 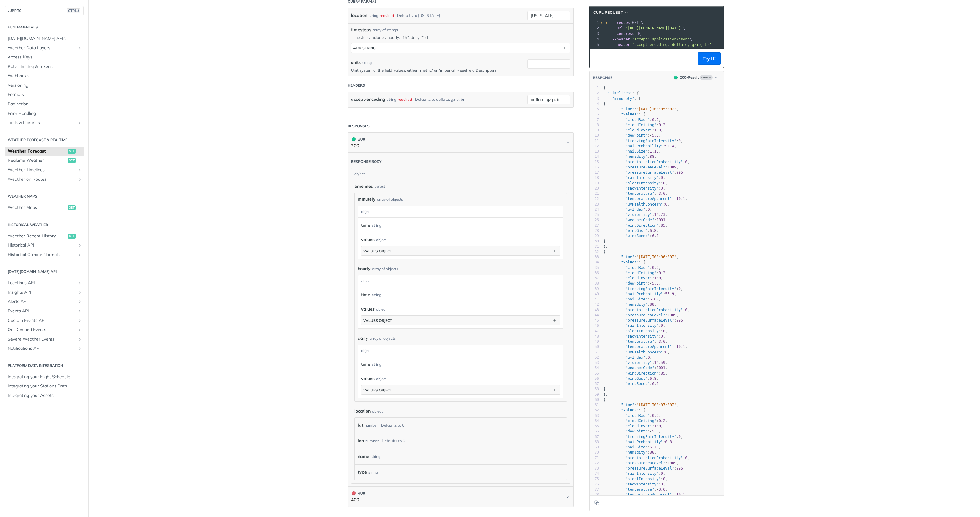 What do you see at coordinates (366, 225) in the screenshot?
I see `label: time` at bounding box center [366, 225].